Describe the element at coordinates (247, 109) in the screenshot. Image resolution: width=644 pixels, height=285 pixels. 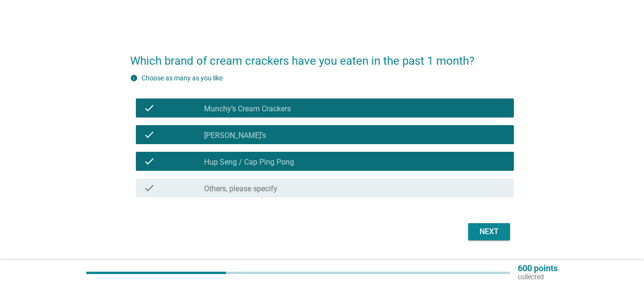
I see `label: Munchy’s Cream Crackers` at that location.